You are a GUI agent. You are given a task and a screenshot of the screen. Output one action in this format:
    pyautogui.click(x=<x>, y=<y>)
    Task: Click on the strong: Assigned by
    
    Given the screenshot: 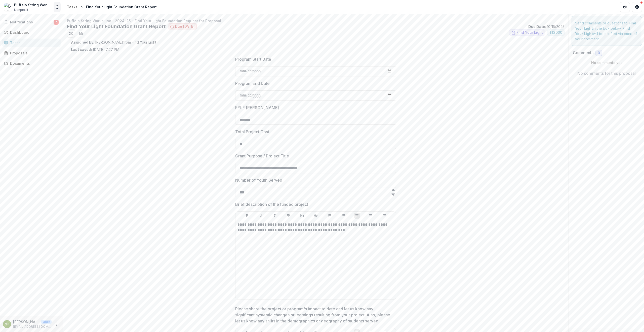 What is the action you would take?
    pyautogui.click(x=82, y=42)
    